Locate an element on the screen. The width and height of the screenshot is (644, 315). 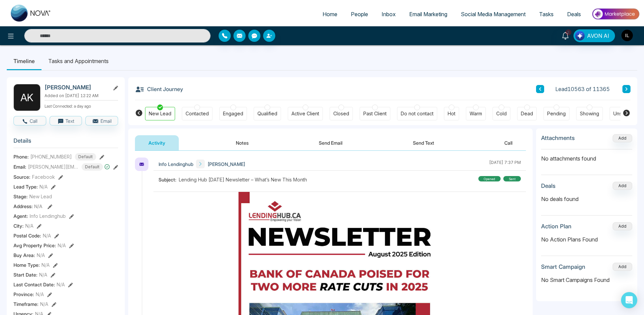
button: Email is located at coordinates (102, 121).